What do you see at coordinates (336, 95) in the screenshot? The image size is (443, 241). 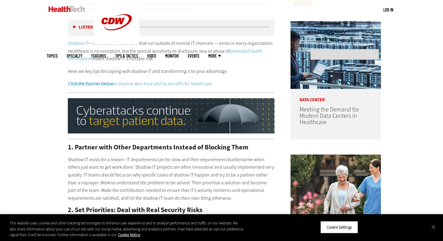 I see `p: Data Center` at bounding box center [336, 95].